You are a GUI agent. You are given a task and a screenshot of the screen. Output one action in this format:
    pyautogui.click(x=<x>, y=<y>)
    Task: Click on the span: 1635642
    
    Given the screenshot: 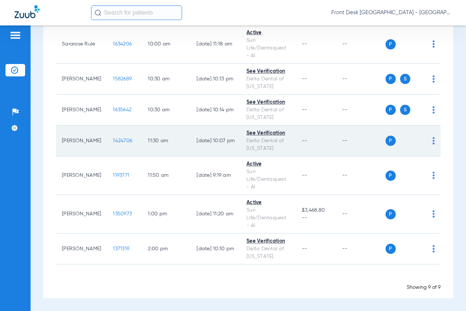 What is the action you would take?
    pyautogui.click(x=122, y=110)
    